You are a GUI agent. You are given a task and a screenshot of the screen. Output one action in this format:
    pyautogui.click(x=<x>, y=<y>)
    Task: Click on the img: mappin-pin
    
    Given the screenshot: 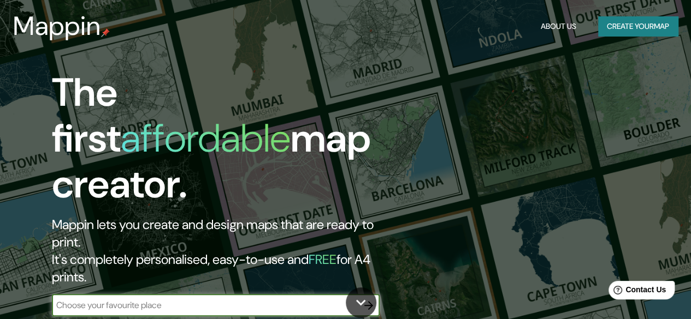 What is the action you would take?
    pyautogui.click(x=105, y=33)
    